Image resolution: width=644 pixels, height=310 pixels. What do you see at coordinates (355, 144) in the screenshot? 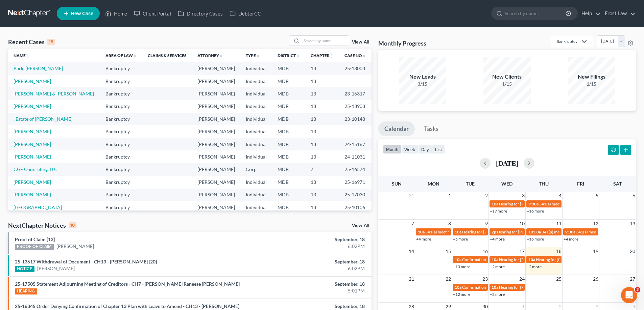
I see `td: 24-15167` at bounding box center [355, 144].